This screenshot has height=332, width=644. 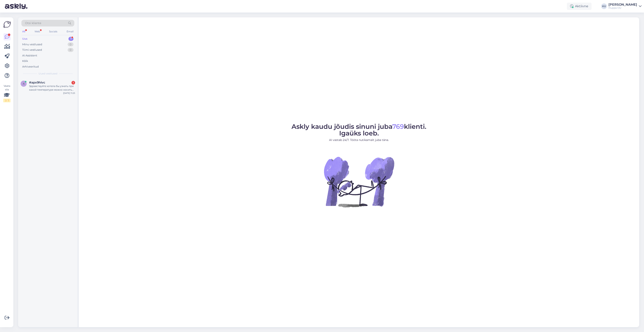 I want to click on span: Otsi kliente, so click(x=33, y=23).